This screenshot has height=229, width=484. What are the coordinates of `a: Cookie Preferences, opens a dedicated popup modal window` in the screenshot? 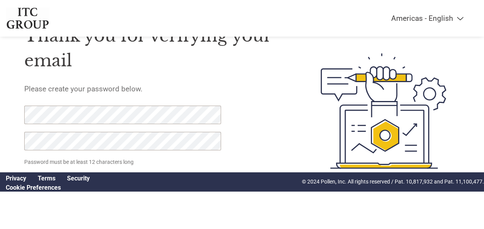 It's located at (33, 187).